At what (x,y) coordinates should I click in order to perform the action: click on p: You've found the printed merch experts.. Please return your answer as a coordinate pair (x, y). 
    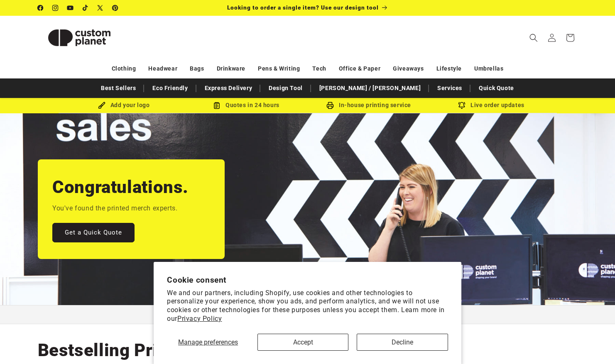
    Looking at the image, I should click on (114, 209).